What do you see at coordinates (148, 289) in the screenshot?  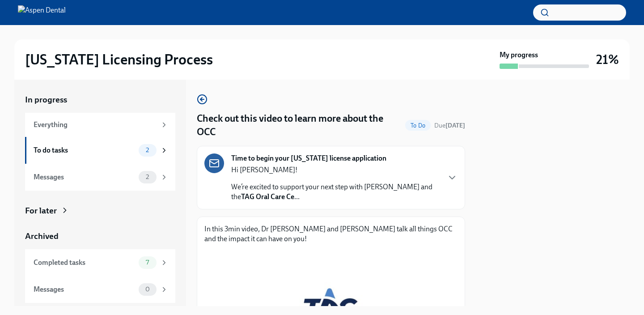 I see `span: 0` at bounding box center [148, 289].